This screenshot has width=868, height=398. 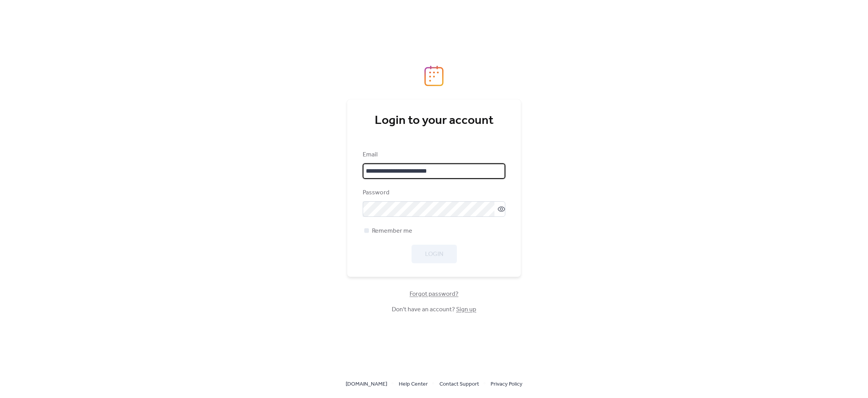 I want to click on a: Forgot password?, so click(x=434, y=294).